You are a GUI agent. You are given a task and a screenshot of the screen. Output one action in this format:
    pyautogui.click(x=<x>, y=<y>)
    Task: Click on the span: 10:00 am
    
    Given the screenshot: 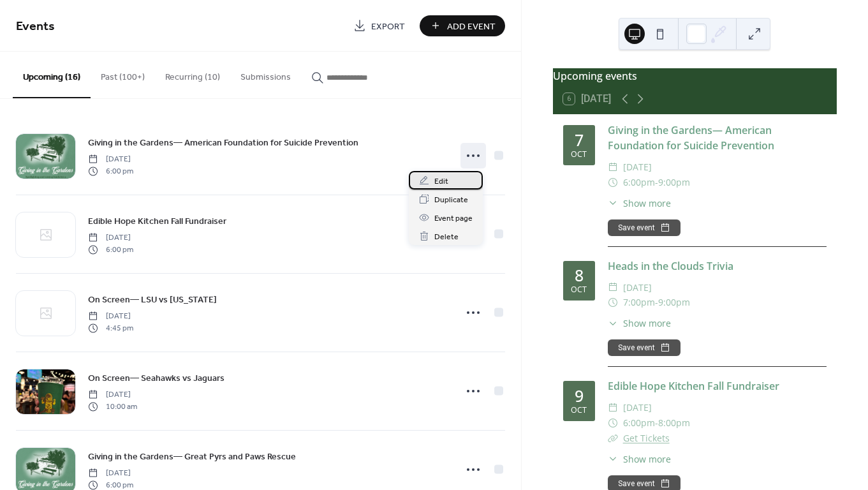 What is the action you would take?
    pyautogui.click(x=113, y=406)
    